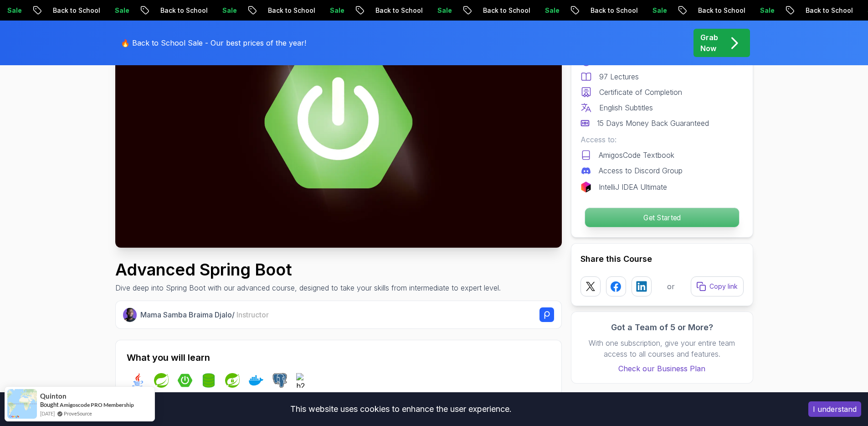 The height and width of the screenshot is (426, 868). What do you see at coordinates (49, 405) in the screenshot?
I see `span: Bought` at bounding box center [49, 405].